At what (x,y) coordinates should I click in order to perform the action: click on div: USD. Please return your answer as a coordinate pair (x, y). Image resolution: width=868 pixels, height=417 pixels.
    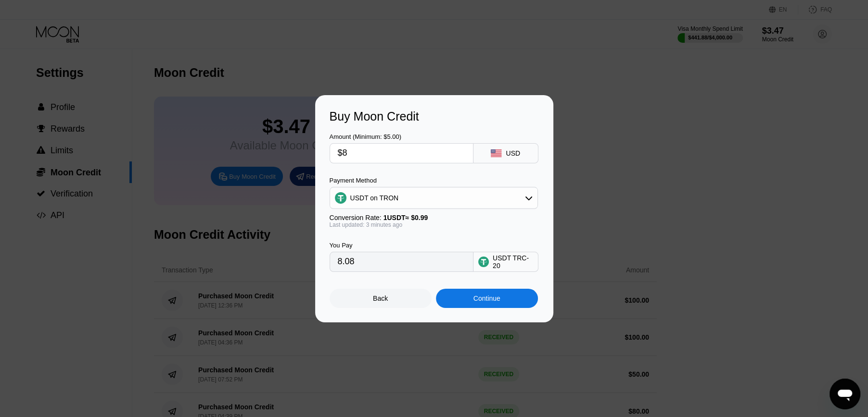
    Looking at the image, I should click on (513, 153).